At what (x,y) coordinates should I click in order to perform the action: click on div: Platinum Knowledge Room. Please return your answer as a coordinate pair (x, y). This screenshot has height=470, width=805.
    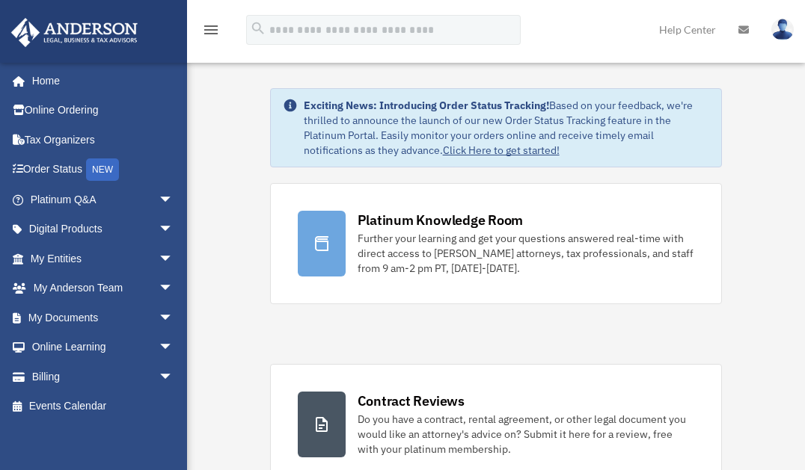
    Looking at the image, I should click on (441, 220).